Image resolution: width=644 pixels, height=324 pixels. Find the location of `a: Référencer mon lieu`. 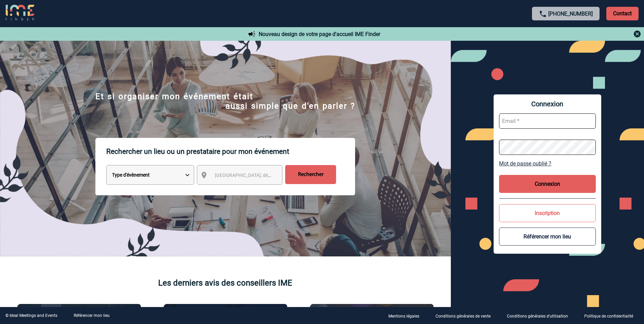

a: Référencer mon lieu is located at coordinates (92, 315).